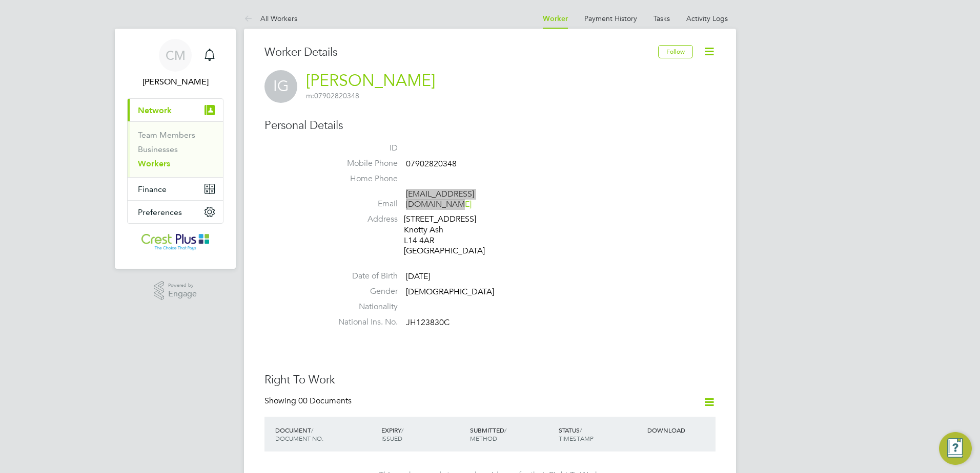  I want to click on a: Workers, so click(154, 163).